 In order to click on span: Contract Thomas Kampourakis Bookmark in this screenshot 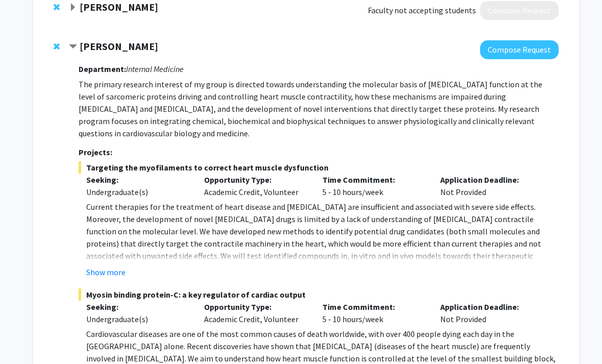, I will do `click(73, 47)`.